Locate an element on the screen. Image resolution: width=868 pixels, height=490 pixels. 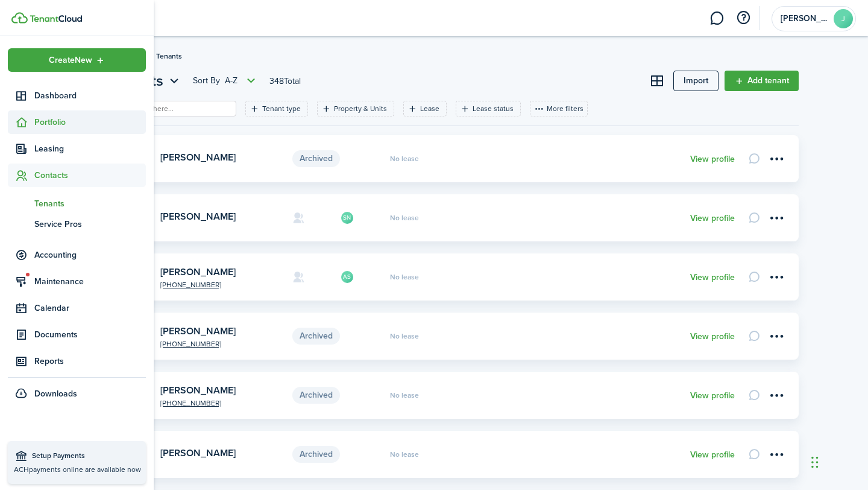
a: Import is located at coordinates (695, 81).